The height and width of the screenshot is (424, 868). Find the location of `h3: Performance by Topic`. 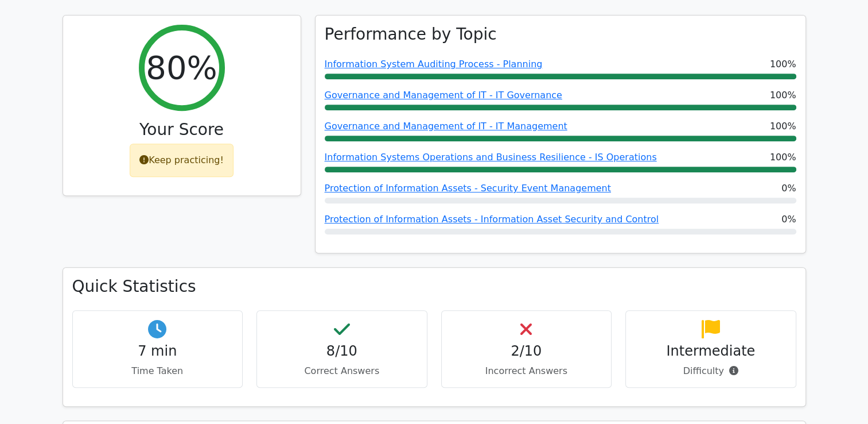

h3: Performance by Topic is located at coordinates (411, 34).